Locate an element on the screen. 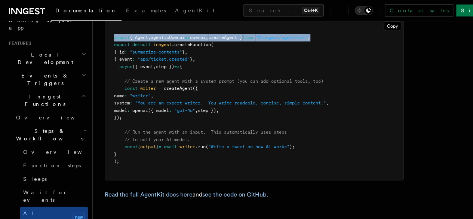 The image size is (473, 219). span: "writer" is located at coordinates (140, 96).